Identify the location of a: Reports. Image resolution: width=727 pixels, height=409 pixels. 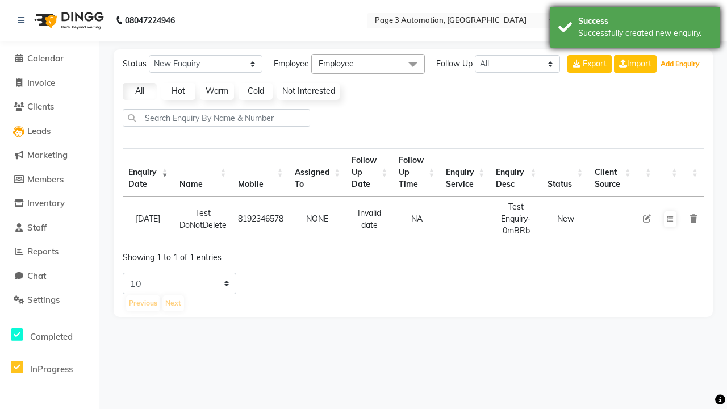
(49, 252).